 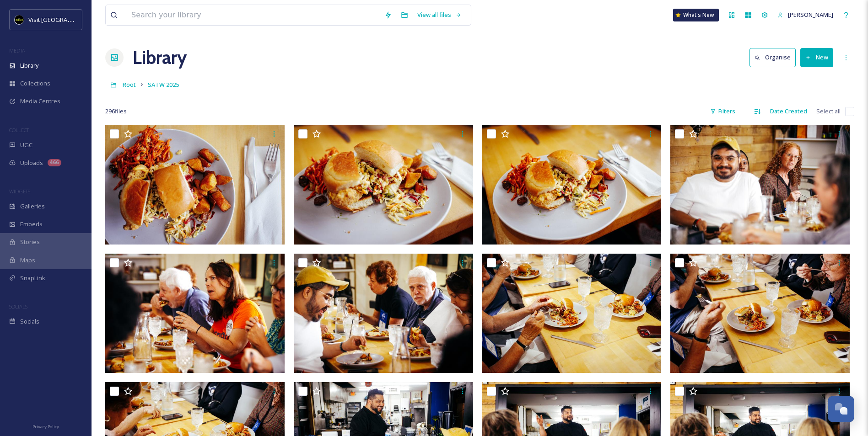 I want to click on span: Galleries, so click(x=33, y=206).